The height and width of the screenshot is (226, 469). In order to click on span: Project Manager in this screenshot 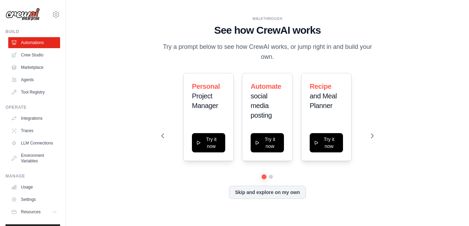, I will do `click(205, 101)`.